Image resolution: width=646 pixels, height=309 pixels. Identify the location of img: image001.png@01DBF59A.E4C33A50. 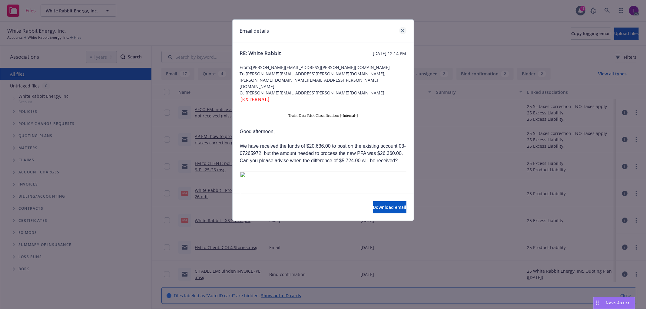
(323, 222).